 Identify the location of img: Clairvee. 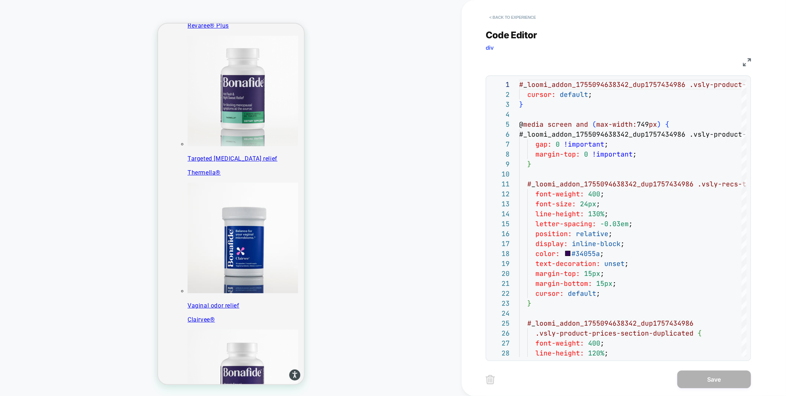
(85, 214).